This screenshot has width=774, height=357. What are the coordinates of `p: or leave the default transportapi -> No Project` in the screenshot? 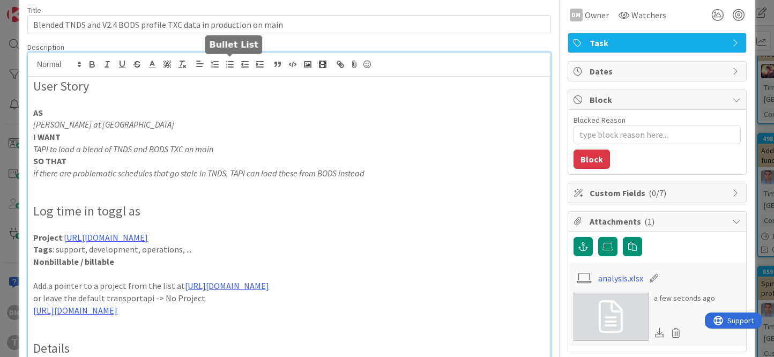 It's located at (289, 298).